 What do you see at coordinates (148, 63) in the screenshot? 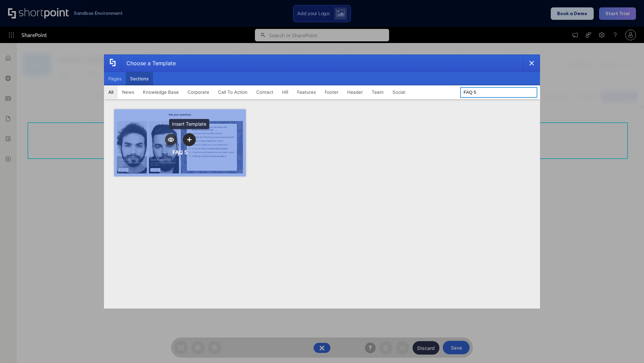
I see `div: Choose a Template` at bounding box center [148, 63].